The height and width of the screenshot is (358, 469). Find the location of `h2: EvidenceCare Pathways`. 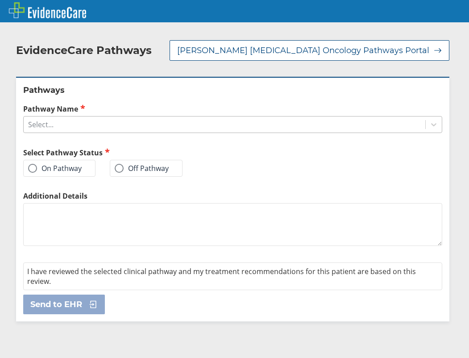

h2: EvidenceCare Pathways is located at coordinates (84, 50).